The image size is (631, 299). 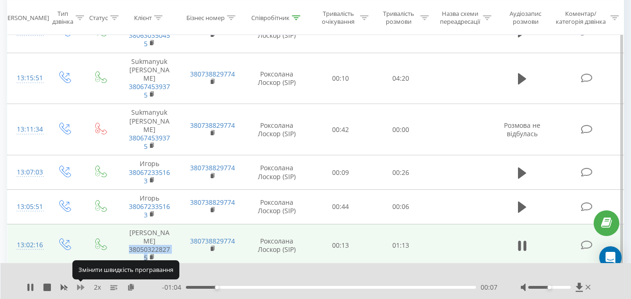 What do you see at coordinates (27, 172) in the screenshot?
I see `div: 13:07:03` at bounding box center [27, 172].